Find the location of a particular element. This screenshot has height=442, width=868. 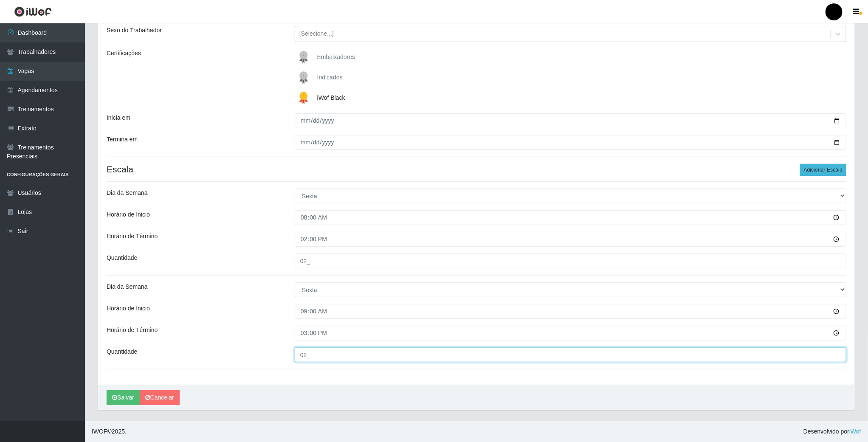

label: Sexo do Trabalhador is located at coordinates (134, 30).